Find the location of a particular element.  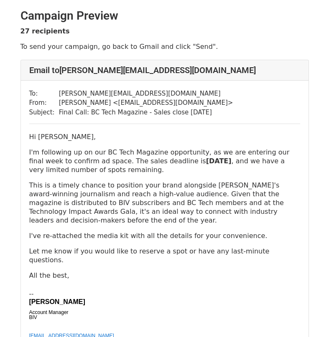

td: From: is located at coordinates (44, 103).